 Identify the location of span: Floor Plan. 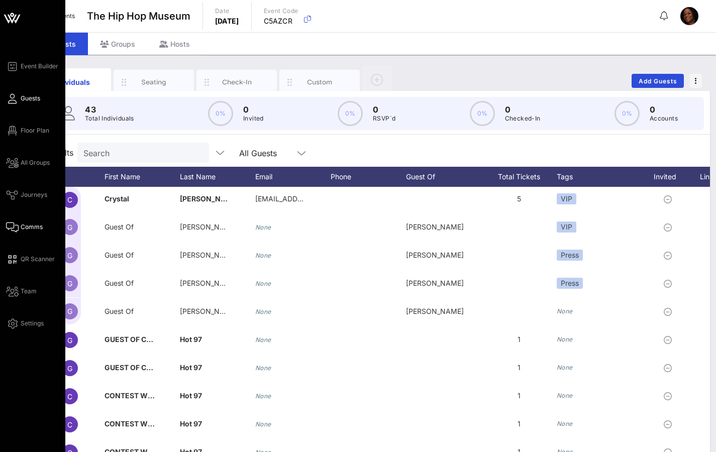
(35, 131).